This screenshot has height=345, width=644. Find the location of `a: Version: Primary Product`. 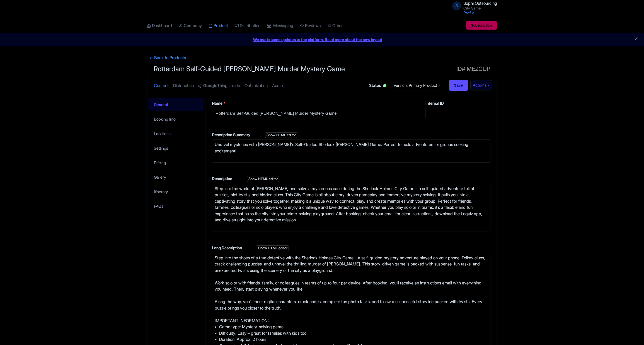

a: Version: Primary Product is located at coordinates (417, 85).